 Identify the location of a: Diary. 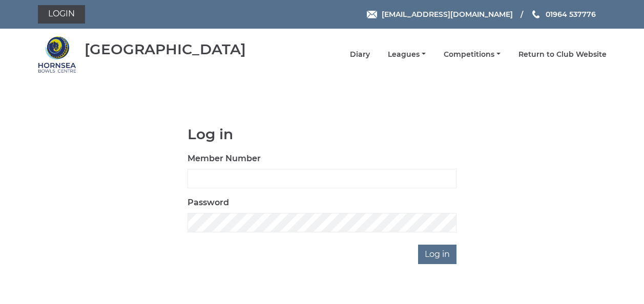
(359, 54).